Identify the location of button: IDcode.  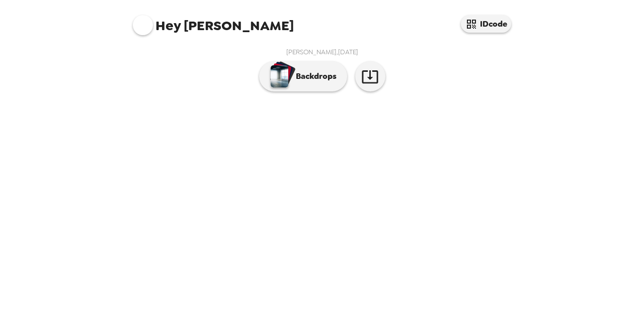
(486, 24).